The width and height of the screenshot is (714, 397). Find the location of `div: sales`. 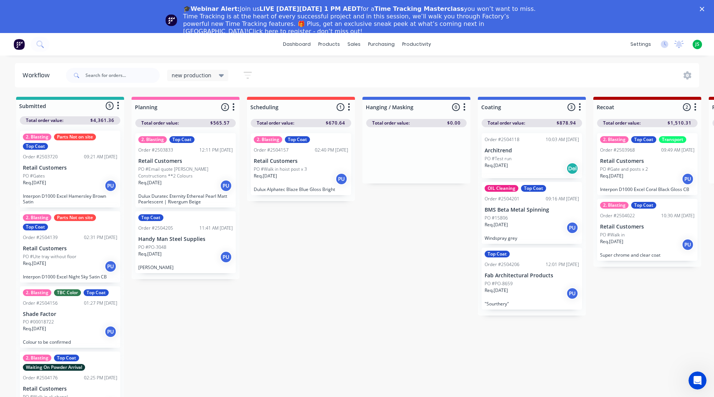

div: sales is located at coordinates (354, 44).